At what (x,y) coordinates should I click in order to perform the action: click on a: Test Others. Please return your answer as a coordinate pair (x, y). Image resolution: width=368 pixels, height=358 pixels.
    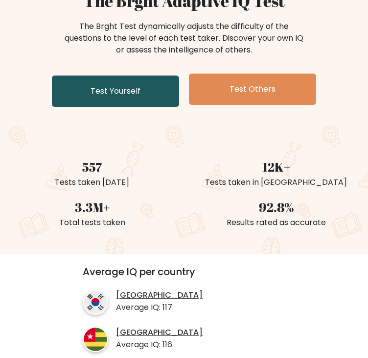
    Looking at the image, I should click on (253, 89).